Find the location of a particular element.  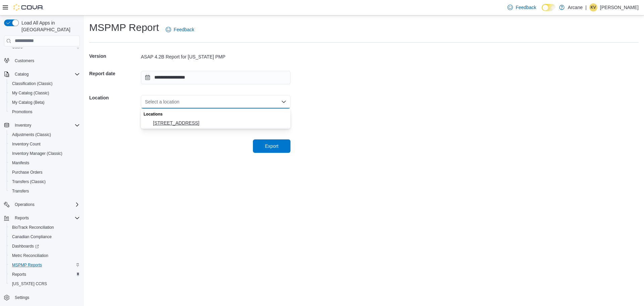

a: Reports is located at coordinates (19, 275).